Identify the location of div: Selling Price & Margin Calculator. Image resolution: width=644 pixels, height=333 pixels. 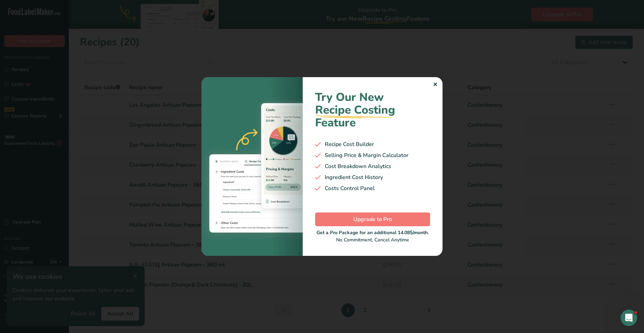
(373, 156).